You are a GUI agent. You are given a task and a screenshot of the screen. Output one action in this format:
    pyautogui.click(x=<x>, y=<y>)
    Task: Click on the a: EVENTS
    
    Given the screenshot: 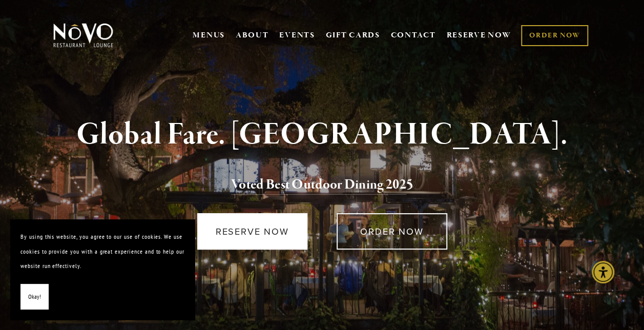 What is the action you would take?
    pyautogui.click(x=297, y=35)
    